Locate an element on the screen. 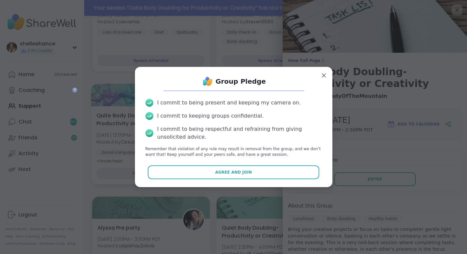 The image size is (467, 254). span: Agree and Join is located at coordinates (234, 172).